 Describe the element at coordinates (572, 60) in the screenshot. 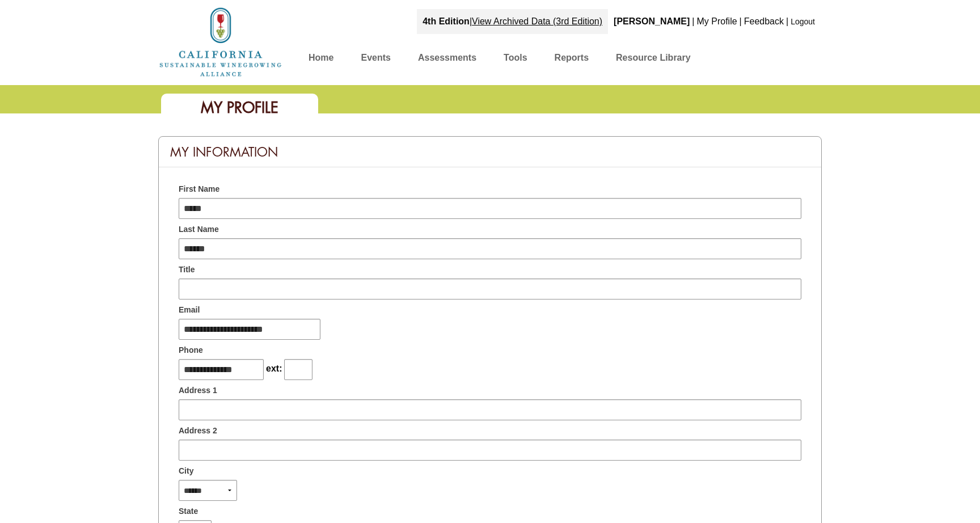

I see `a: Reports` at that location.